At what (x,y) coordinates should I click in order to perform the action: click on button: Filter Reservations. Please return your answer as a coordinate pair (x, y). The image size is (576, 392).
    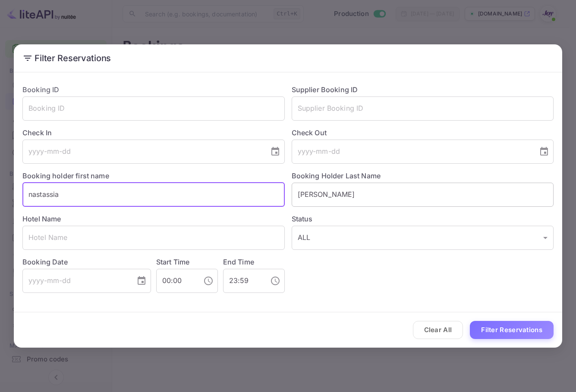
    Looking at the image, I should click on (511, 330).